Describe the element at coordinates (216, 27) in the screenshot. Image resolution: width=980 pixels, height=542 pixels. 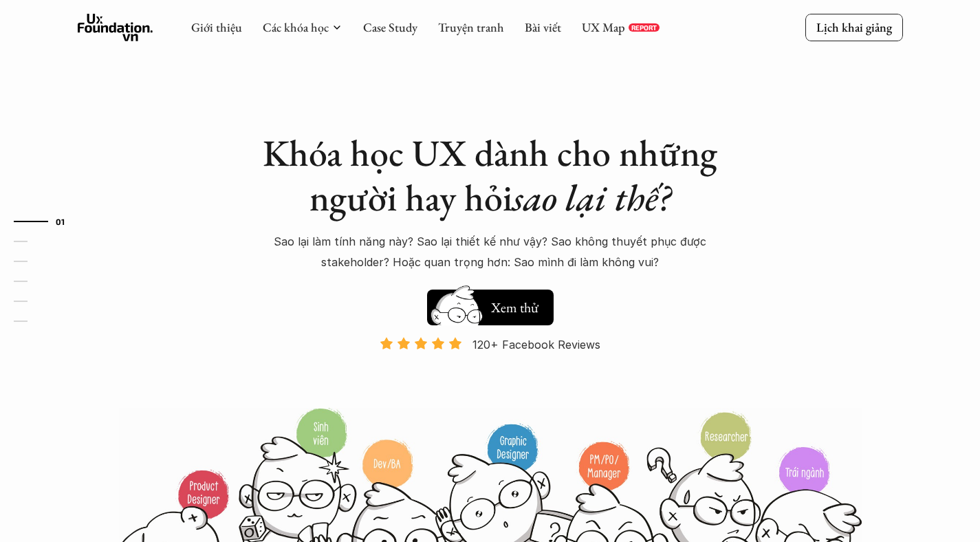
I see `a: Giới thiệu` at that location.